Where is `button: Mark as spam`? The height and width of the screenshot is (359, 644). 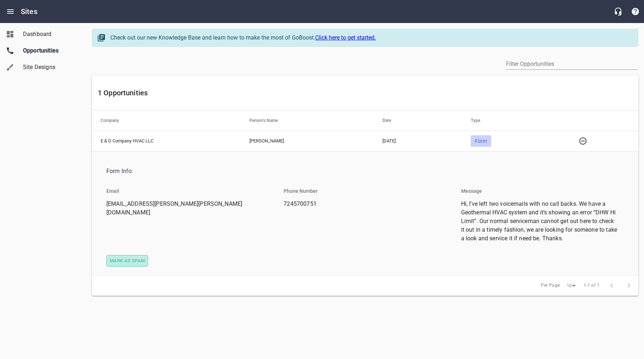
button: Mark as spam is located at coordinates (127, 261).